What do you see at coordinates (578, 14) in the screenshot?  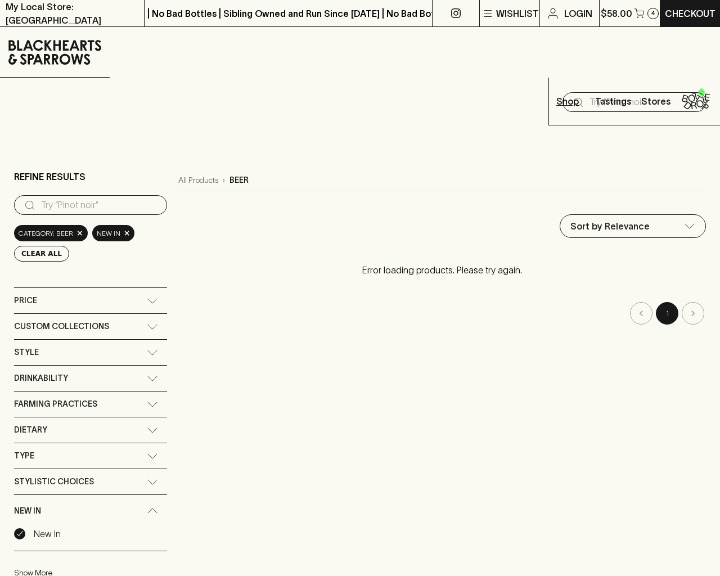 I see `p: Login` at bounding box center [578, 14].